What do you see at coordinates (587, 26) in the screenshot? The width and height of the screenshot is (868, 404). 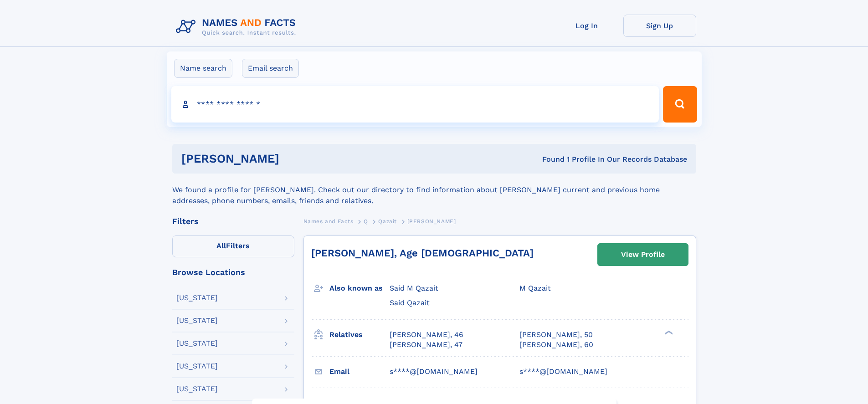 I see `a: Log In` at bounding box center [587, 26].